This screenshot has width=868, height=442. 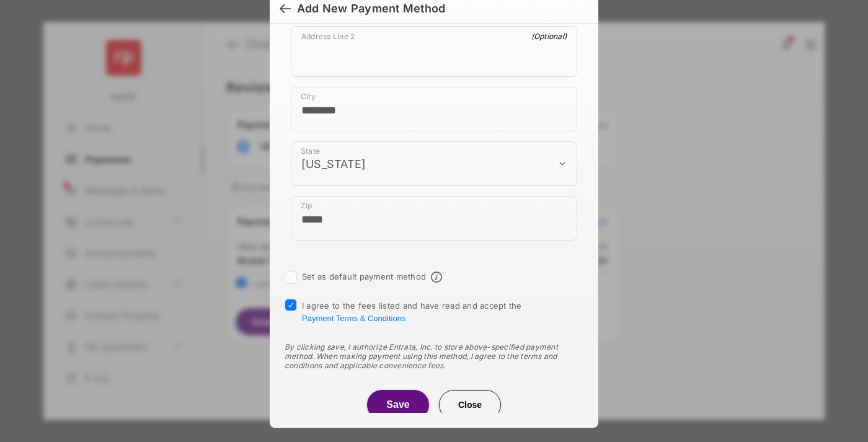 I want to click on div: By clicking save, I authorize Entrata, Inc. to store above-specified payment method. When making ..., so click(x=434, y=356).